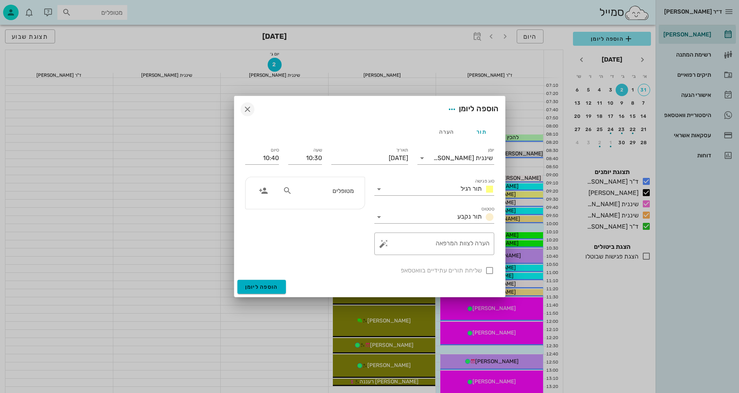  I want to click on label: יומן, so click(490, 150).